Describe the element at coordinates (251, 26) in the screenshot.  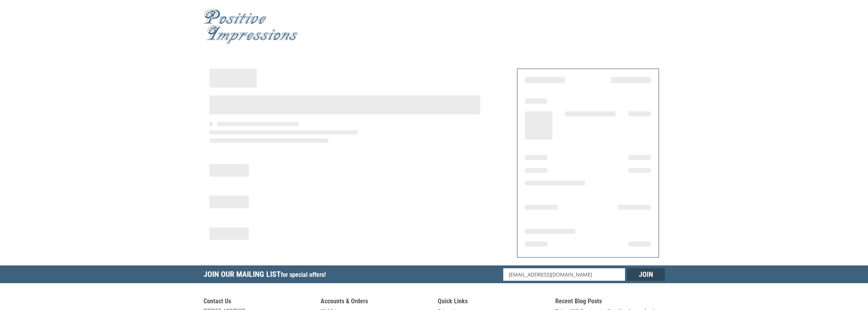
I see `img: Positive Impressions` at that location.